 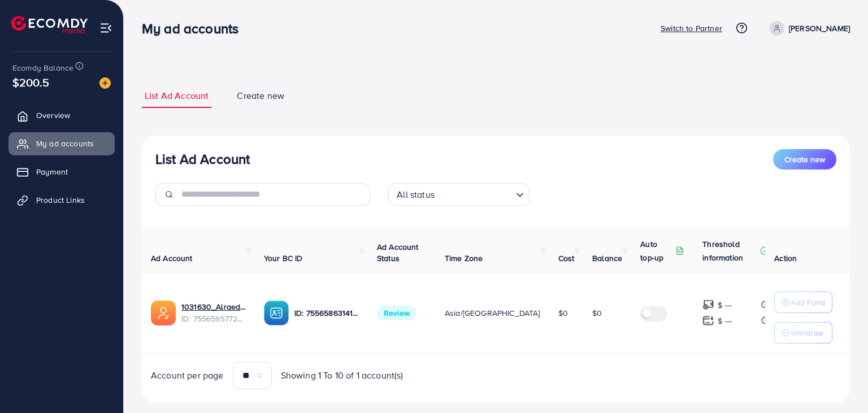 I want to click on p: Switch to Partner, so click(x=691, y=29).